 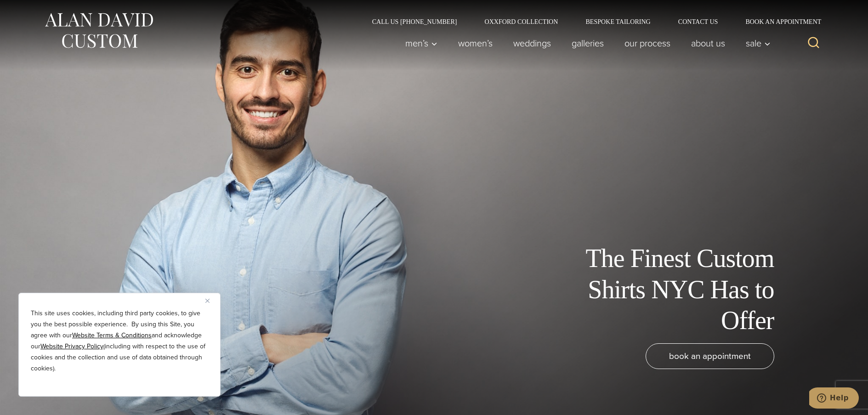 I want to click on nav: Primary Navigation, so click(x=585, y=43).